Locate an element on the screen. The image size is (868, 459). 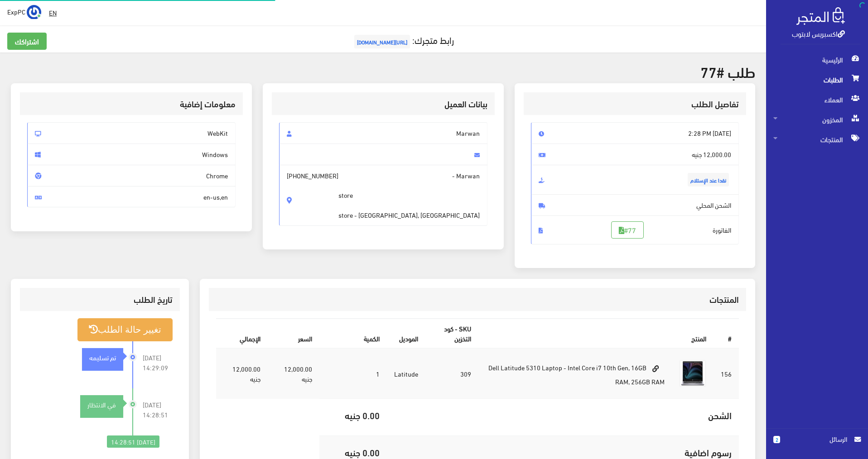
th: السعر is located at coordinates (293, 333).